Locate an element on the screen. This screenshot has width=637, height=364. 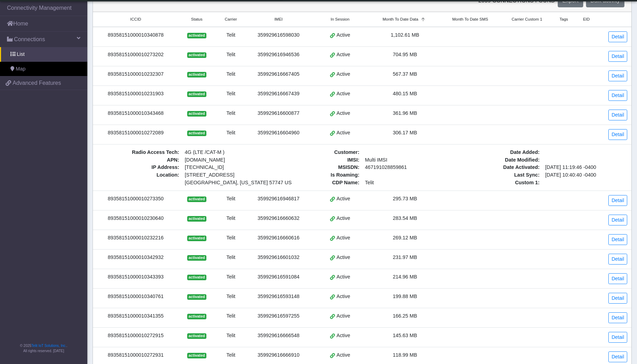
div: 359929616666910 is located at coordinates (278, 355).